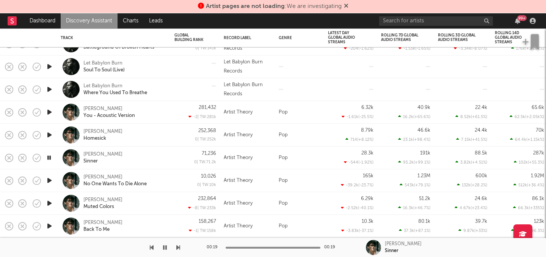 The width and height of the screenshot is (546, 257). Describe the element at coordinates (414, 116) in the screenshot. I see `div: 16.2k ( +65.6 % )` at that location.